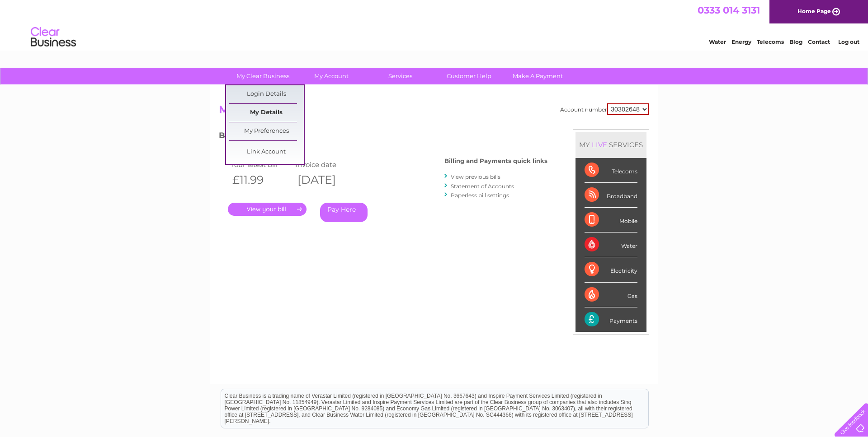  What do you see at coordinates (729, 10) in the screenshot?
I see `span: 0333 014 3131` at bounding box center [729, 10].